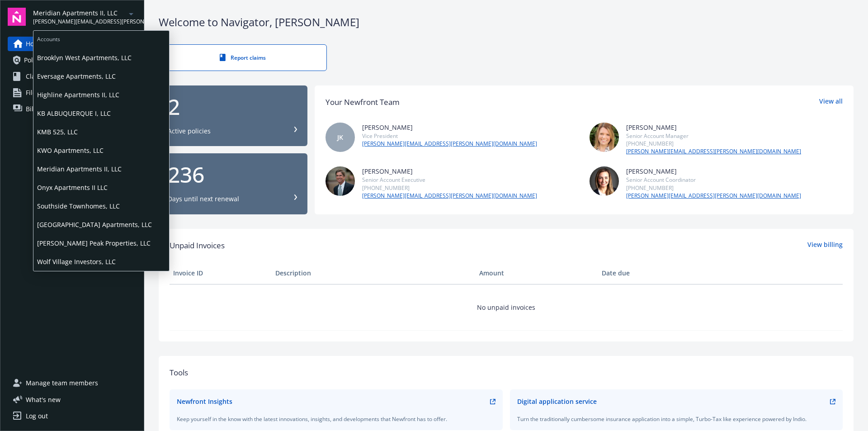 The image size is (868, 431). What do you see at coordinates (233, 184) in the screenshot?
I see `button: 236Days until next renewal` at bounding box center [233, 184].